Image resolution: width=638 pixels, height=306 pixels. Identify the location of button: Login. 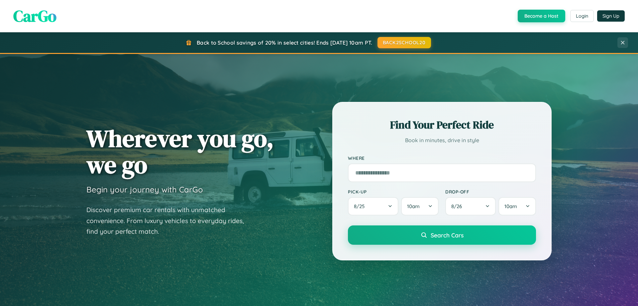
(582, 16).